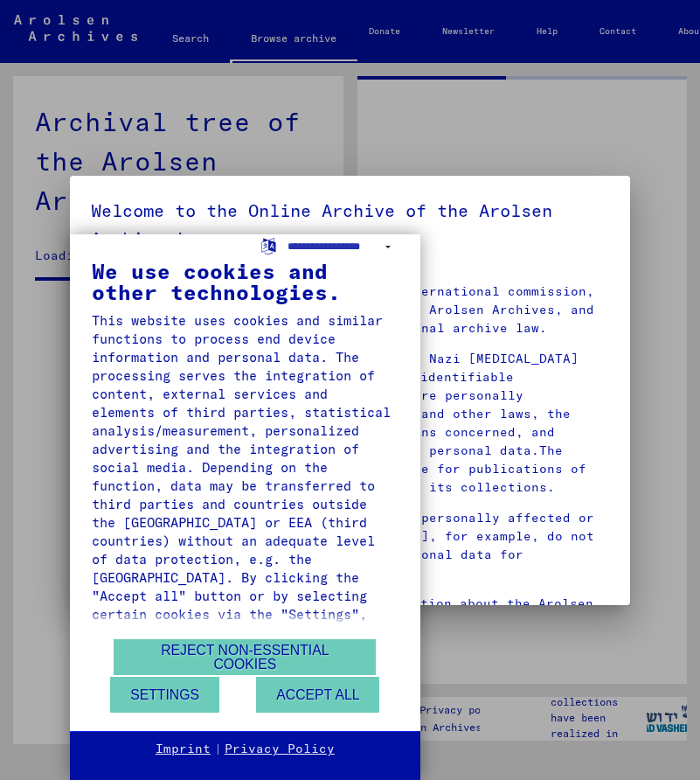 The height and width of the screenshot is (780, 700). I want to click on a: Imprint, so click(182, 749).